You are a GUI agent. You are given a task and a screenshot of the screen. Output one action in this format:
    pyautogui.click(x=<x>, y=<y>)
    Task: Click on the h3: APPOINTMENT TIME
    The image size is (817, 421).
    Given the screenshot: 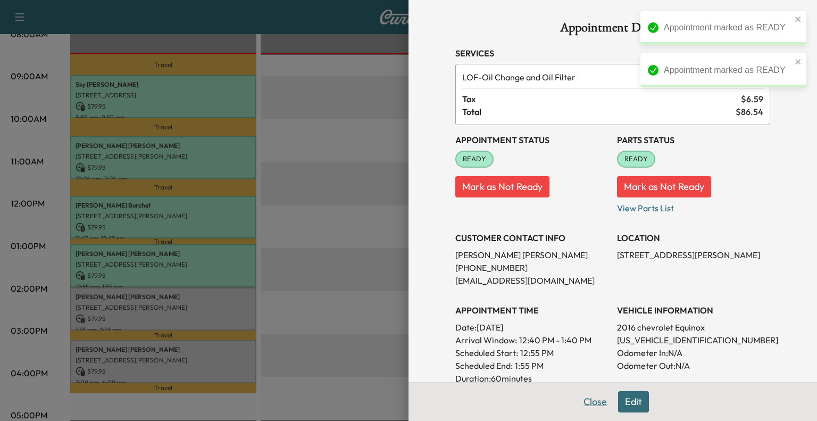 What is the action you would take?
    pyautogui.click(x=532, y=310)
    